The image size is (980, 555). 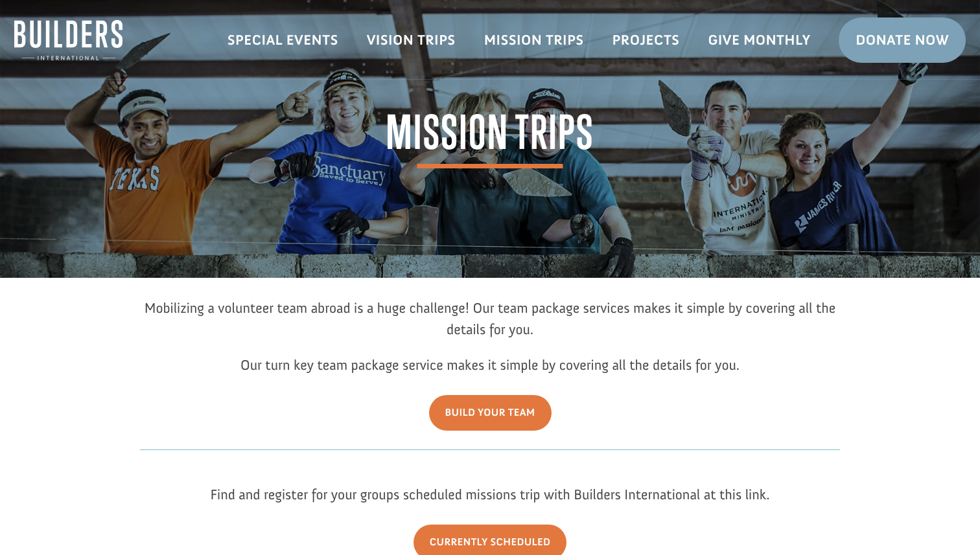 What do you see at coordinates (490, 413) in the screenshot?
I see `a: Build Your Team` at bounding box center [490, 413].